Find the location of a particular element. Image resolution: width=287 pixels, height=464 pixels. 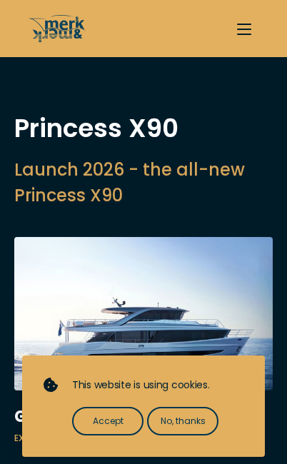

h1: Princess X90 is located at coordinates (143, 128).